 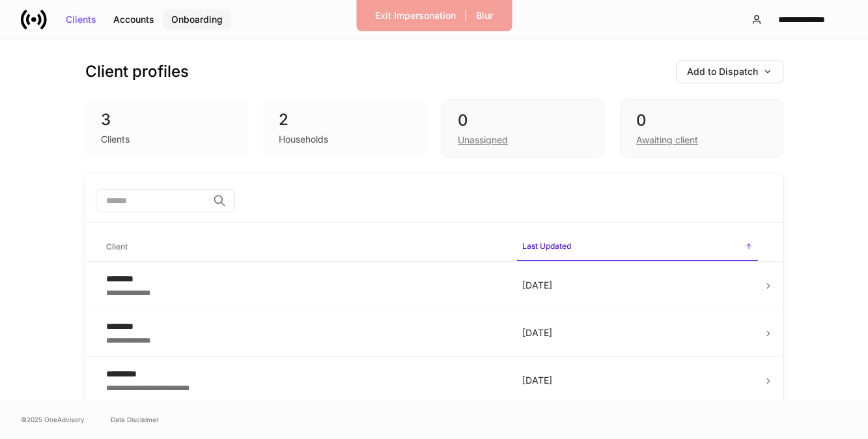 What do you see at coordinates (135, 420) in the screenshot?
I see `a: Data Disclaimer` at bounding box center [135, 420].